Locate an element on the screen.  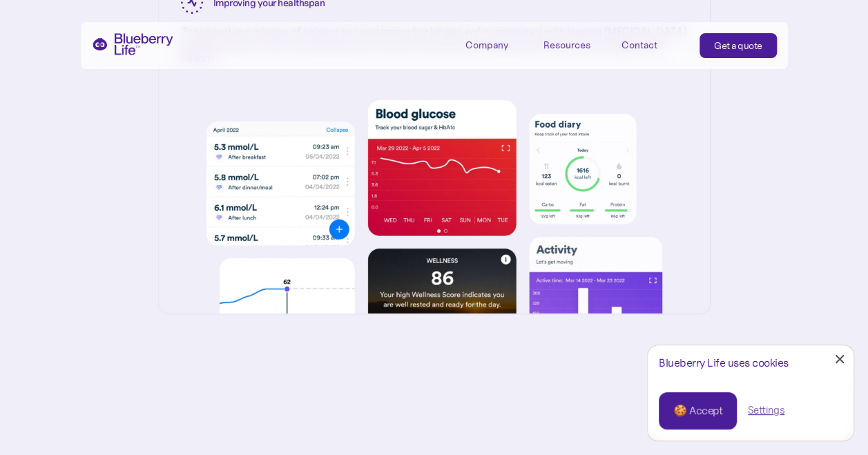
a: Settings is located at coordinates (765, 410).